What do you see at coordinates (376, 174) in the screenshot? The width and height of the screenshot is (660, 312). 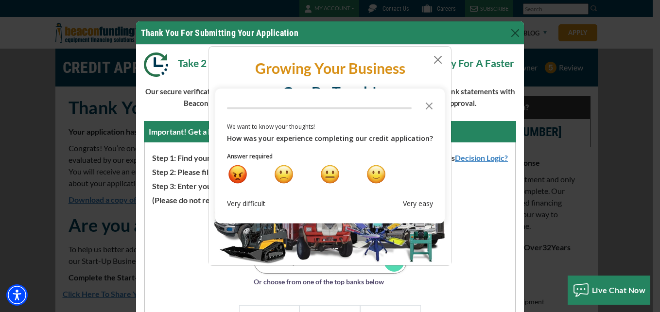 I see `div: happy` at bounding box center [376, 174].